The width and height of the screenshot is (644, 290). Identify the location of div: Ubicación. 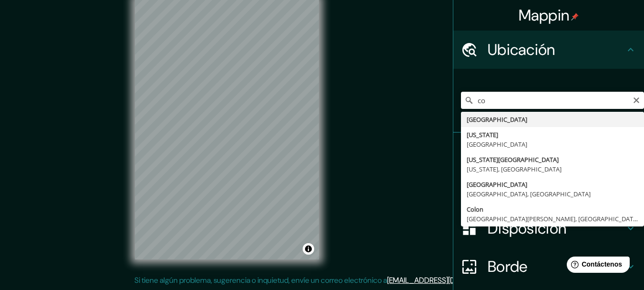
(549, 50).